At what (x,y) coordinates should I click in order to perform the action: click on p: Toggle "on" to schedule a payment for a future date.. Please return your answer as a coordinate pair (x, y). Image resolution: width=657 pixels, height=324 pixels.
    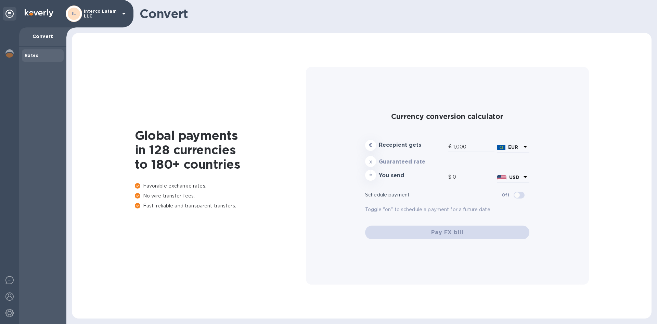
    Looking at the image, I should click on (448, 209).